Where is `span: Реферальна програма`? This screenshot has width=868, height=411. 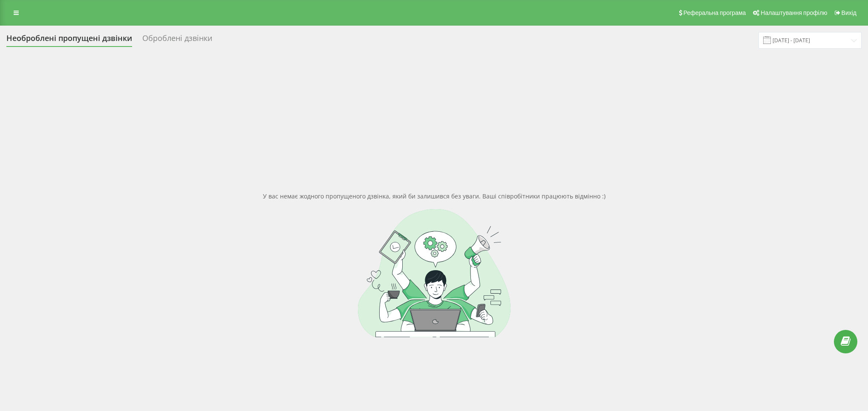 span: Реферальна програма is located at coordinates (715, 13).